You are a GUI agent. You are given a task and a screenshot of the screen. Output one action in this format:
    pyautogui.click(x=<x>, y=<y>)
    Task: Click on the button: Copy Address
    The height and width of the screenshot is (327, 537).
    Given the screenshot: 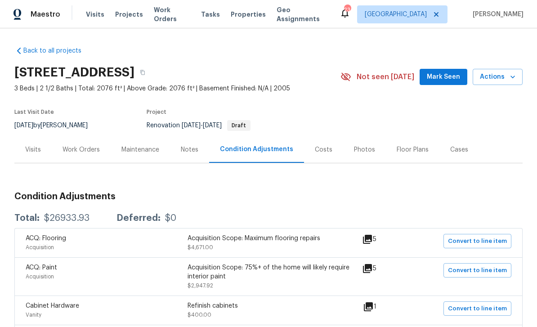 What is the action you would take?
    pyautogui.click(x=143, y=72)
    